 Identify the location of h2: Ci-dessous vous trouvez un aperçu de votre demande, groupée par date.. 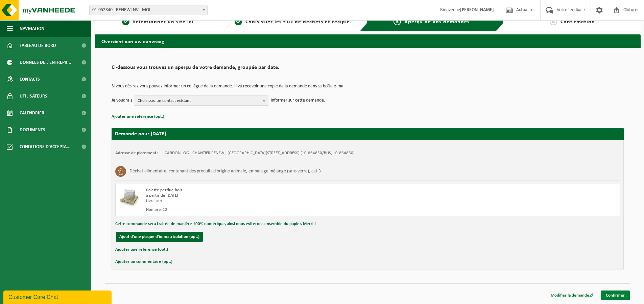
(367, 69).